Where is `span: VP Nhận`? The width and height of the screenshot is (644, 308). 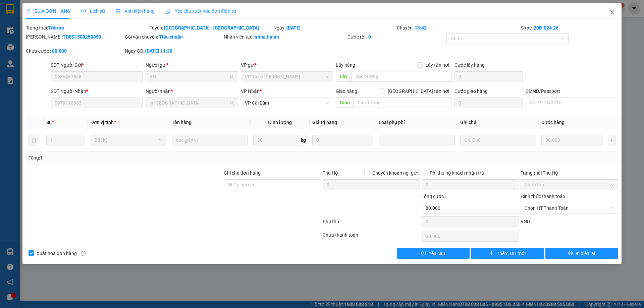
span: VP Nhận is located at coordinates (250, 91).